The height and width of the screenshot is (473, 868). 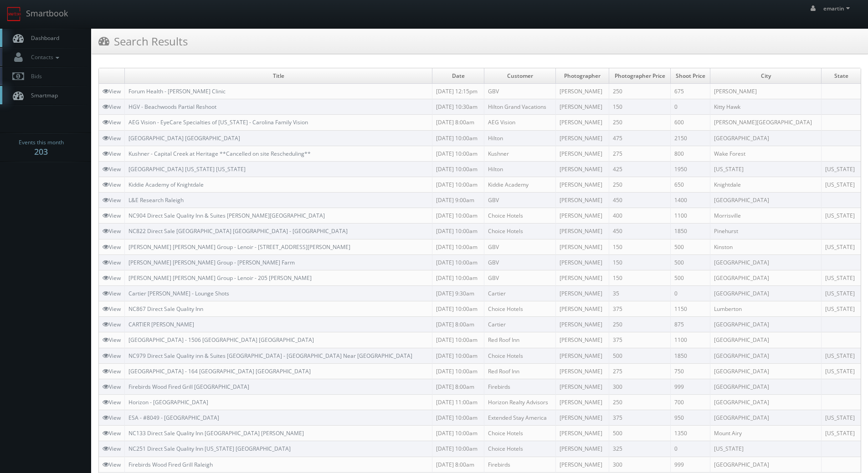 I want to click on td: Customer, so click(x=520, y=76).